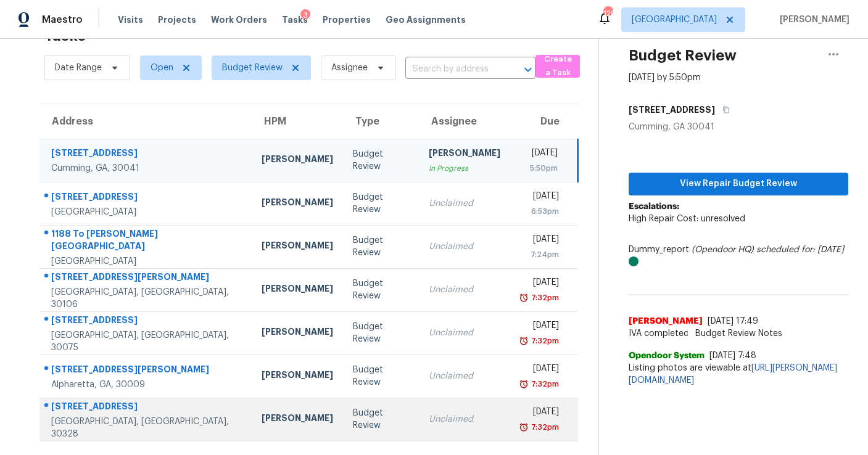 This screenshot has height=455, width=868. I want to click on span: Create a Task, so click(558, 66).